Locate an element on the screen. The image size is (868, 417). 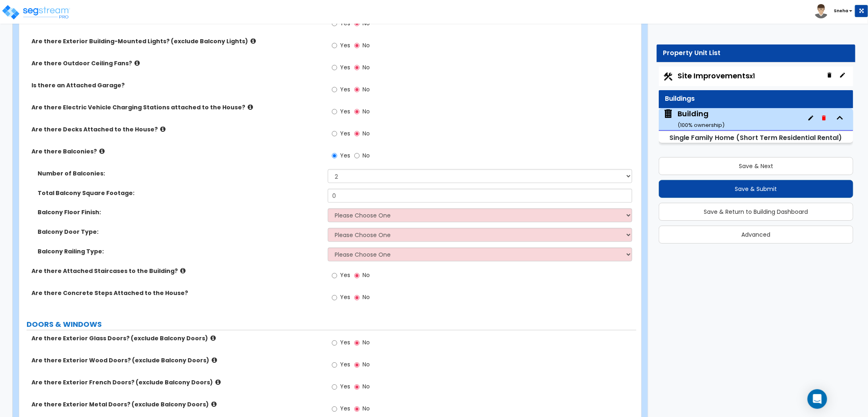
img: Construction.png is located at coordinates (668, 77).